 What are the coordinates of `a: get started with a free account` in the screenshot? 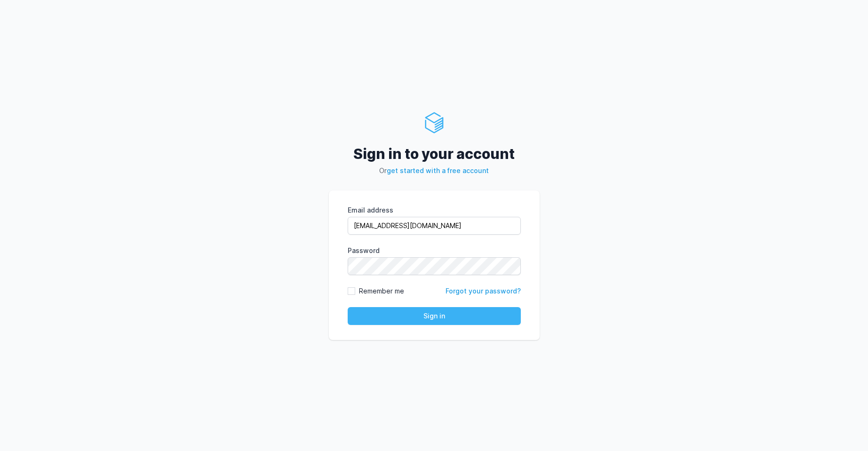 It's located at (437, 170).